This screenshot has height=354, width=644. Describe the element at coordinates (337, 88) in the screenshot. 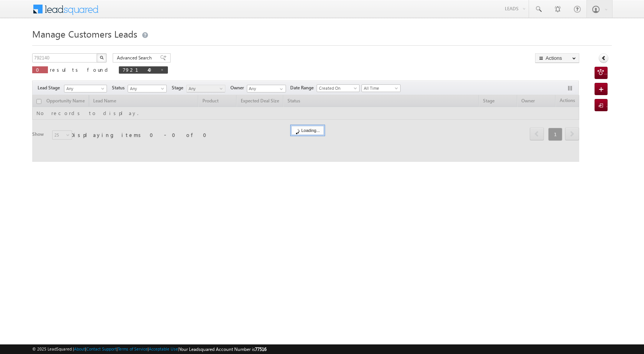

I see `span: Created On` at that location.